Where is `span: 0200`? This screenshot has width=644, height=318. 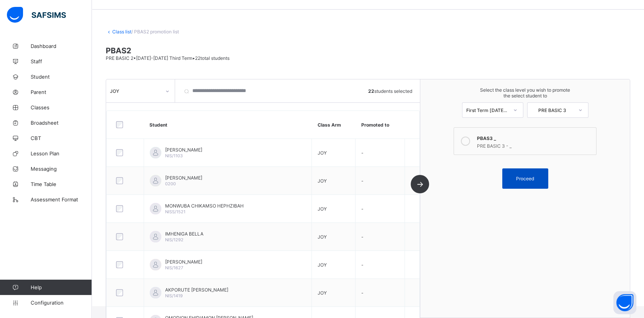
span: 0200 is located at coordinates (170, 184).